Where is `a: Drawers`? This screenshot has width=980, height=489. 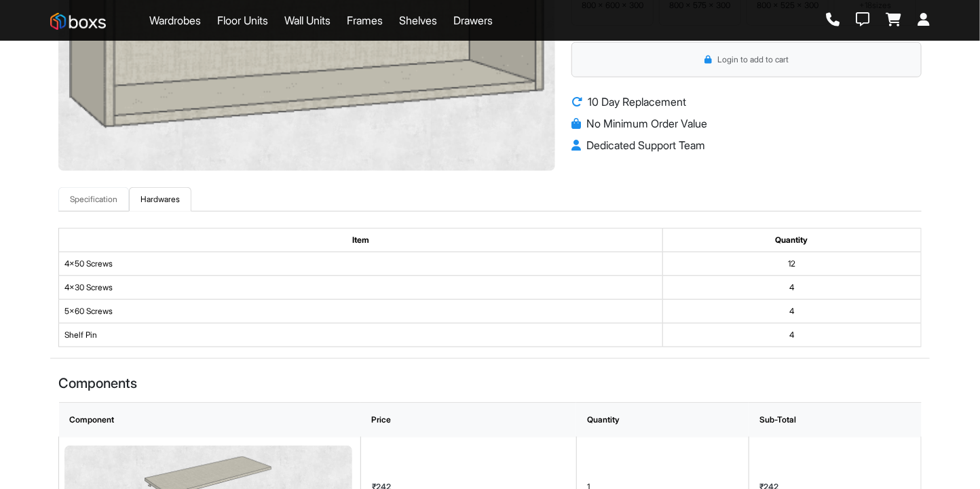
a: Drawers is located at coordinates (473, 20).